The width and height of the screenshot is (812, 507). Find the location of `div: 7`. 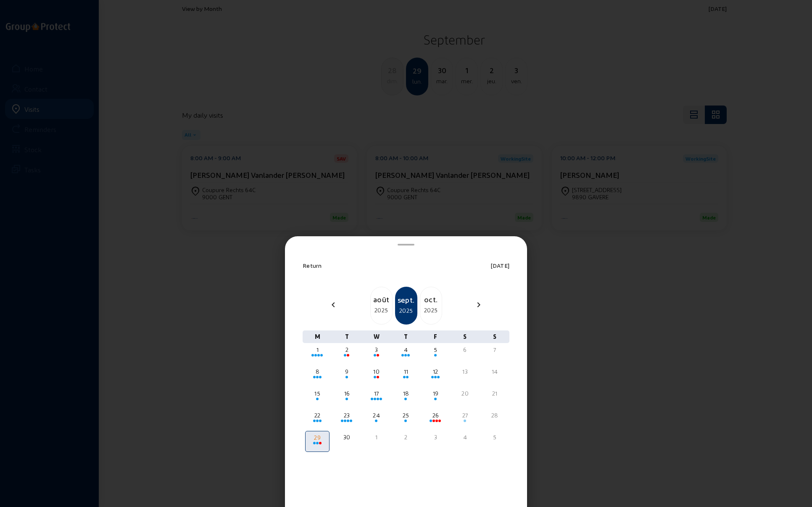

div: 7 is located at coordinates (495, 350).